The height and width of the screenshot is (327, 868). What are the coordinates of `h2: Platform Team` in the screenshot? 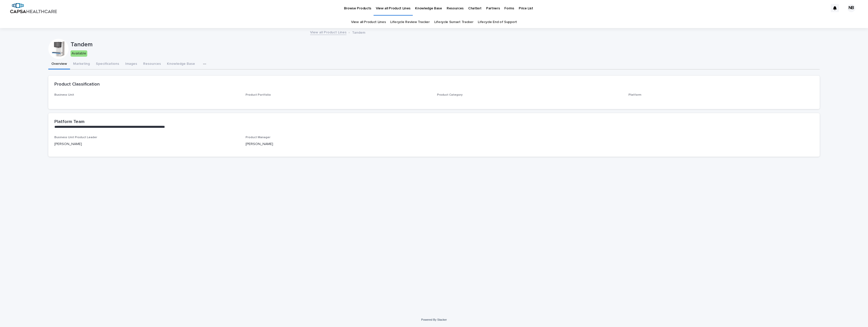 It's located at (69, 122).